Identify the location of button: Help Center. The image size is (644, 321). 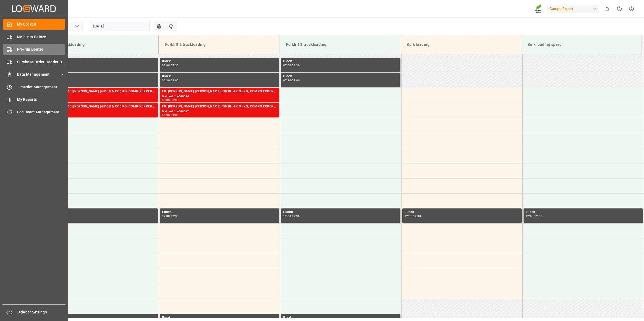
(619, 9).